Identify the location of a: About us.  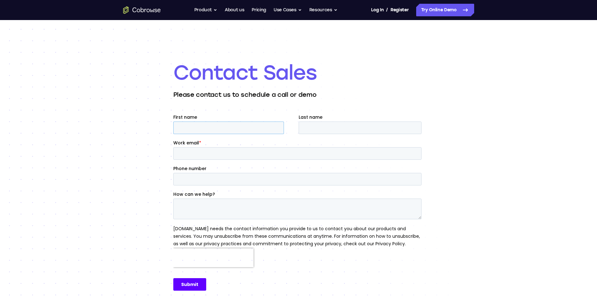
(235, 10).